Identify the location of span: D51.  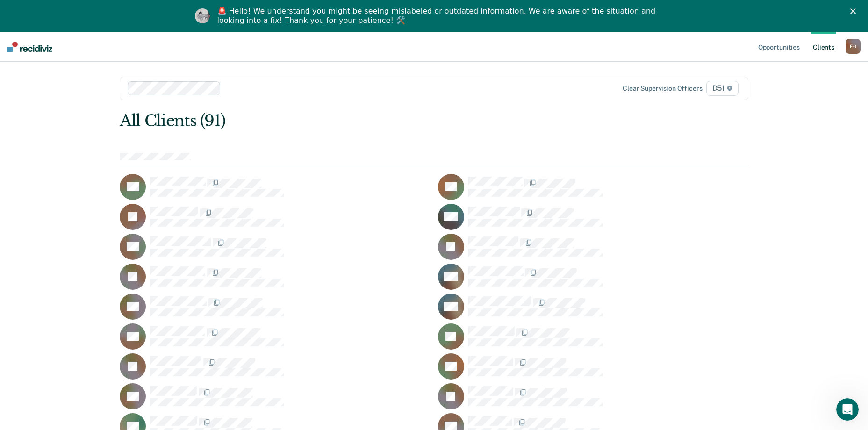
(722, 88).